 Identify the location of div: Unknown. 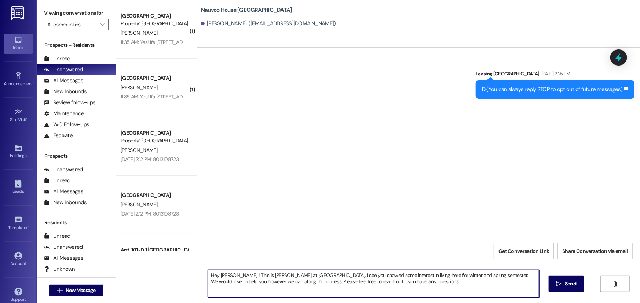
(59, 269).